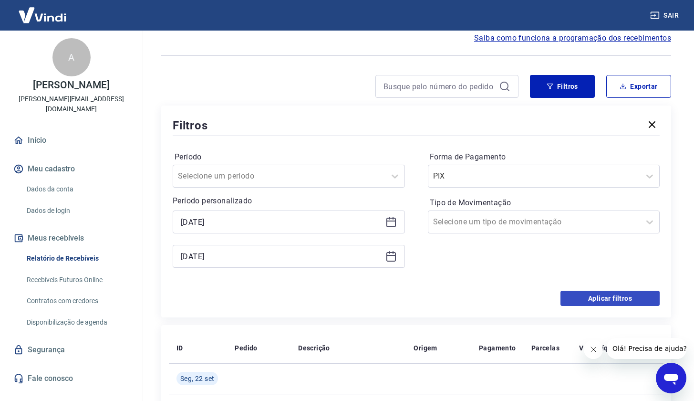  What do you see at coordinates (545, 348) in the screenshot?
I see `p: Parcelas` at bounding box center [545, 348].